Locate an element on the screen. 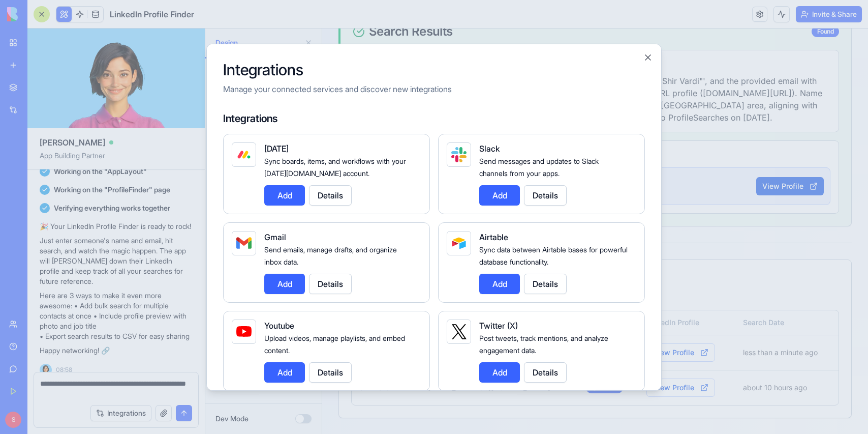  h4: Integrations is located at coordinates (434, 118).